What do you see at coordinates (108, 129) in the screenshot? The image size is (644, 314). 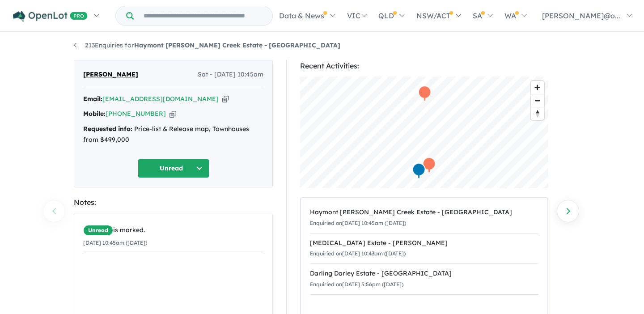 I see `strong: Requested info:` at bounding box center [108, 129].